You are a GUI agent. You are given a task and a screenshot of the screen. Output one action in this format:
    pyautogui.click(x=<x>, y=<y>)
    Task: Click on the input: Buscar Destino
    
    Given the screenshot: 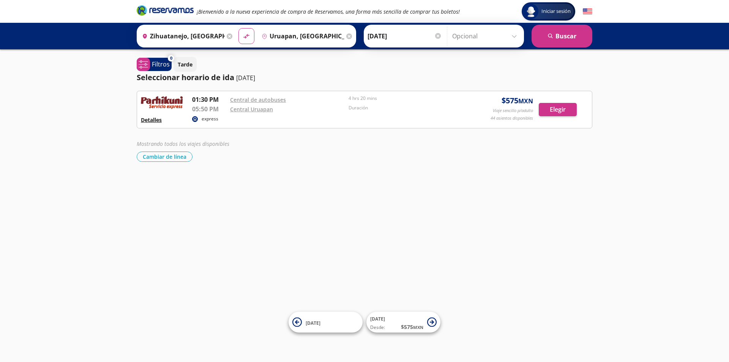 What is the action you would take?
    pyautogui.click(x=302, y=36)
    